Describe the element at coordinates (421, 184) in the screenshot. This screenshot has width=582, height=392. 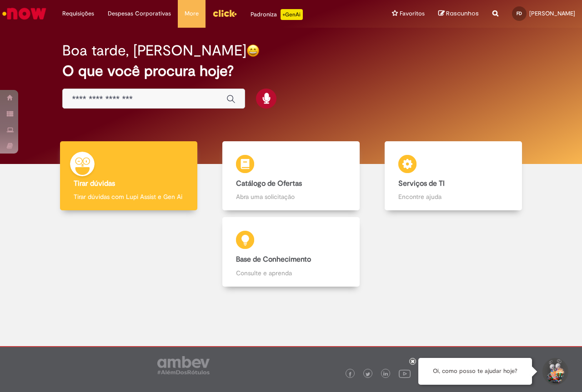
I see `b: Serviços de TI` at that location.